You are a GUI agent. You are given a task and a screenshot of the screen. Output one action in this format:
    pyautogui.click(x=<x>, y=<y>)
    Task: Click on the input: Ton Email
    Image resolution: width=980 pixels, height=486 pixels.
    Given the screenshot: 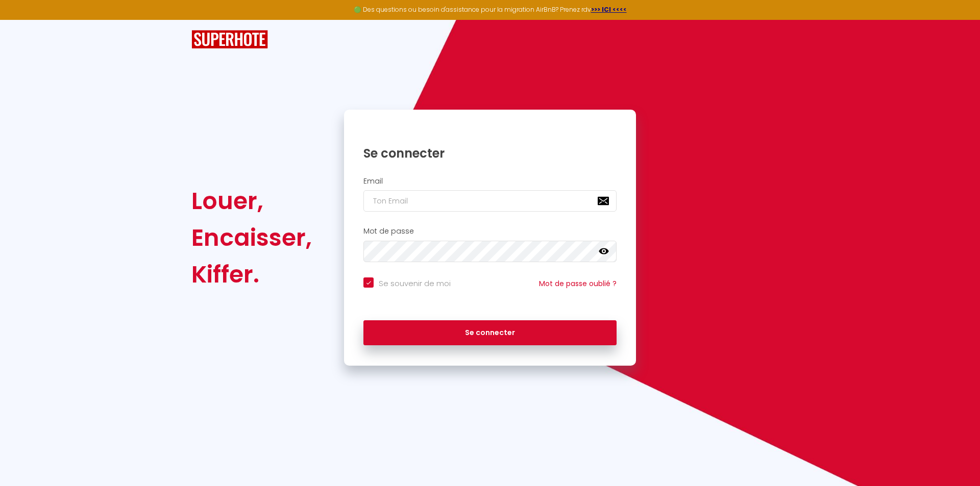 What is the action you would take?
    pyautogui.click(x=490, y=201)
    